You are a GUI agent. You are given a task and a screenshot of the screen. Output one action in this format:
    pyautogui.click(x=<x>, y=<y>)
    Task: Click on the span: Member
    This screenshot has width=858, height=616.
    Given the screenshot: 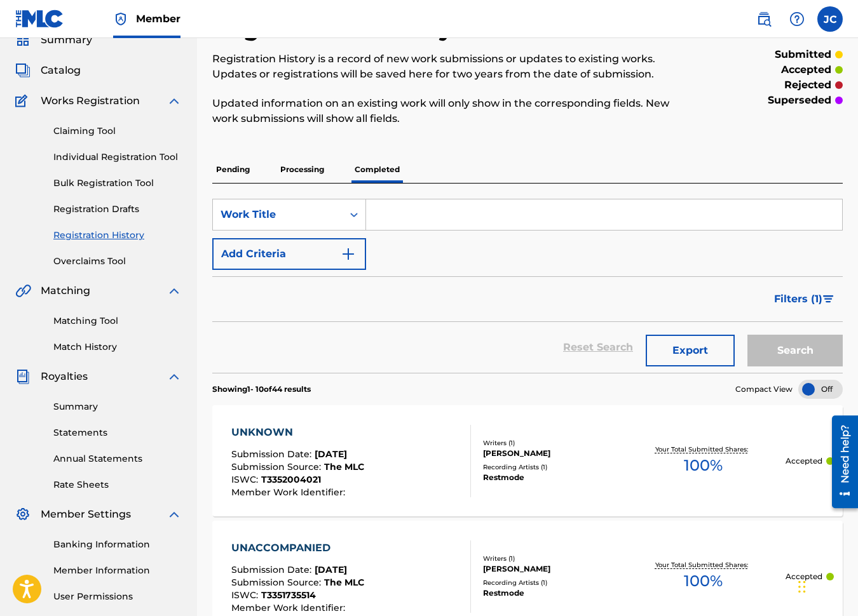 What is the action you would take?
    pyautogui.click(x=158, y=19)
    